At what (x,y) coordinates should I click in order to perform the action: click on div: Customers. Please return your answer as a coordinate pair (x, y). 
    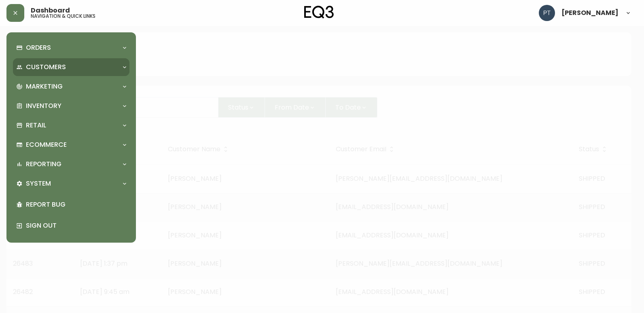
    Looking at the image, I should click on (71, 67).